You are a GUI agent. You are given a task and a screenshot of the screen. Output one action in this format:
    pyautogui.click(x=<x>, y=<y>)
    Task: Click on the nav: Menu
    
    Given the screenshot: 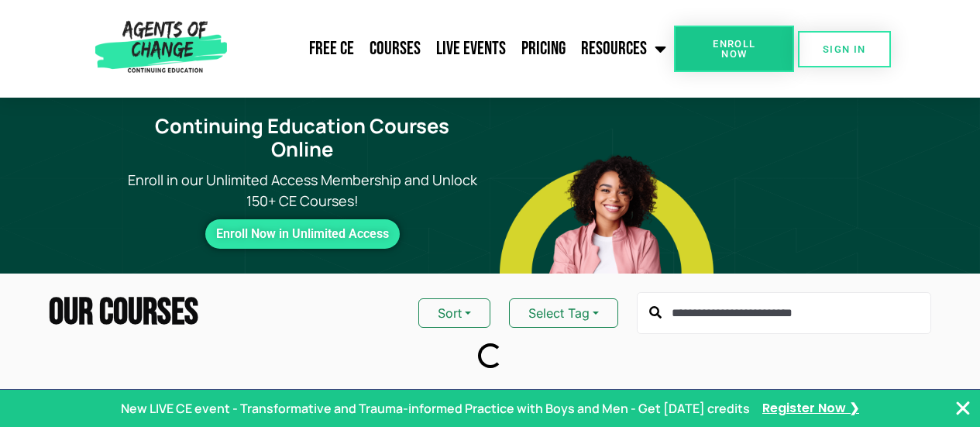 What is the action you would take?
    pyautogui.click(x=453, y=49)
    